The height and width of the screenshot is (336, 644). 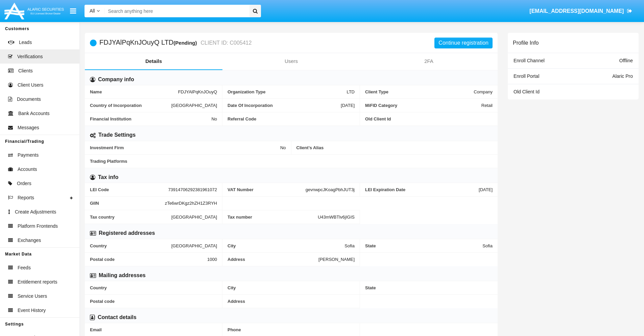 What do you see at coordinates (128, 203) in the screenshot?
I see `span: GIIN` at bounding box center [128, 203].